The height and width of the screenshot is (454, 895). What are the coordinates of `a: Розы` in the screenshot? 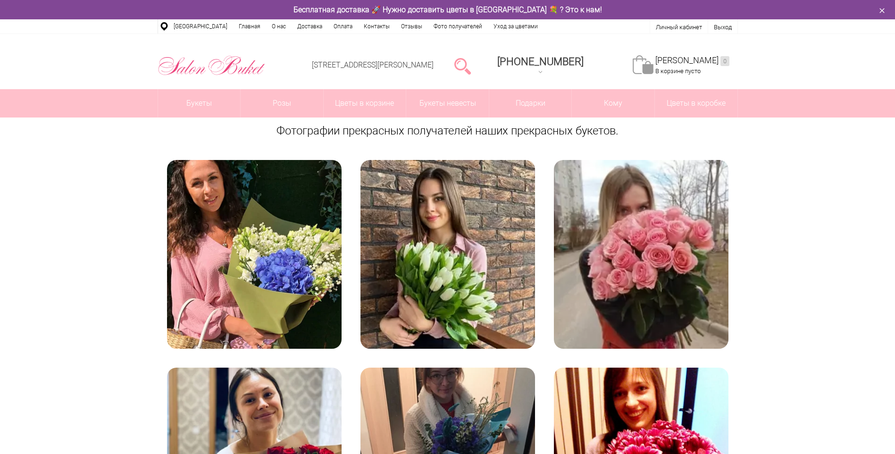 It's located at (282, 103).